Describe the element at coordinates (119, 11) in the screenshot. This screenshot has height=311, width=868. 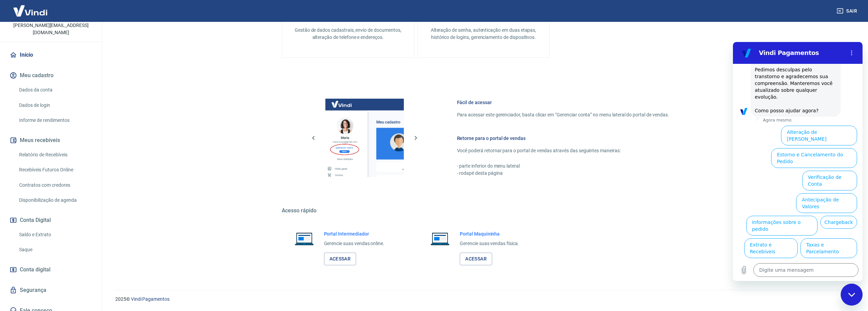
I see `button: Menu de opções` at that location.